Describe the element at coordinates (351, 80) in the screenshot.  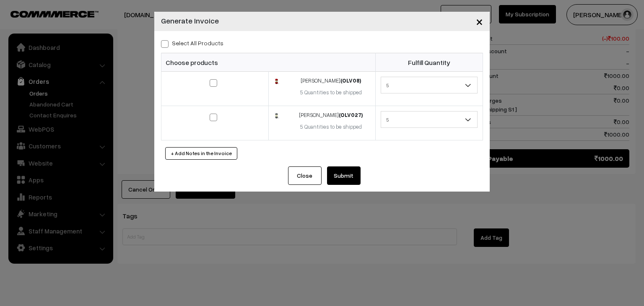
I see `strong: (OLV08)` at that location.